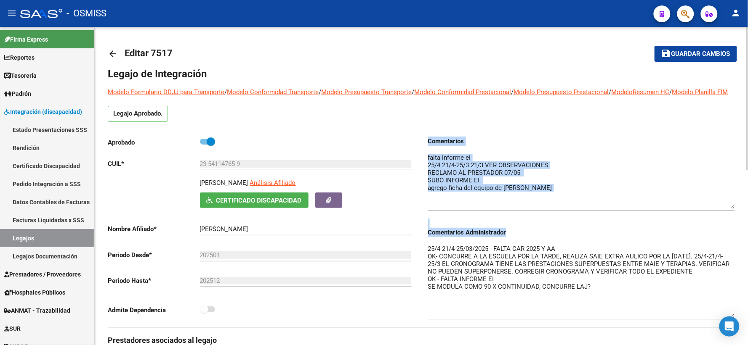  Describe the element at coordinates (42, 275) in the screenshot. I see `span: Prestadores / Proveedores` at that location.